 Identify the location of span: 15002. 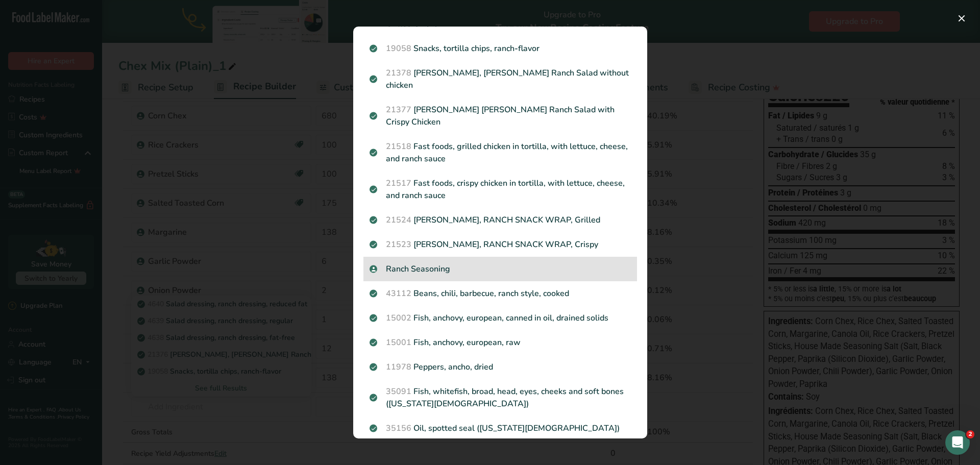
(399, 318).